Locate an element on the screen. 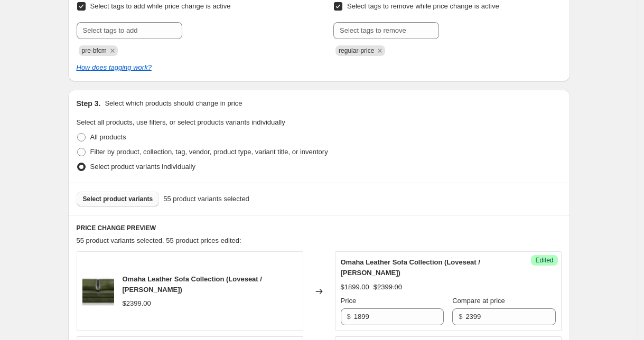 The width and height of the screenshot is (644, 340). div: $1899.00 is located at coordinates (355, 287).